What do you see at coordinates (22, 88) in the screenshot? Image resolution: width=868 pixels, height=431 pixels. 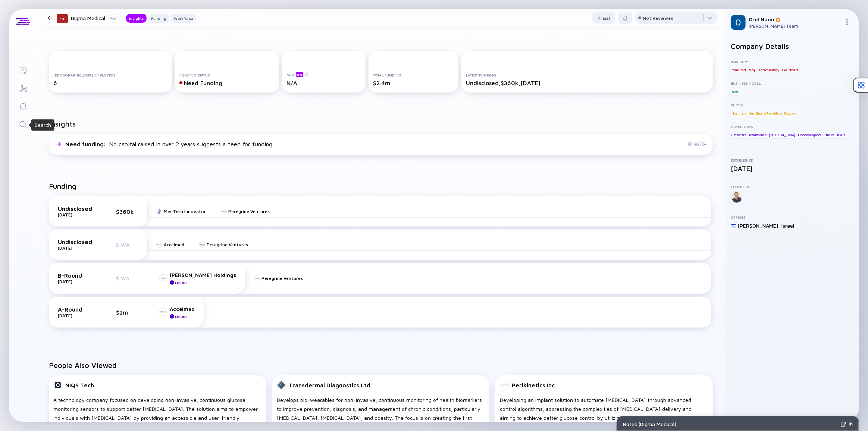 I see `a: Investor Map` at bounding box center [22, 88].